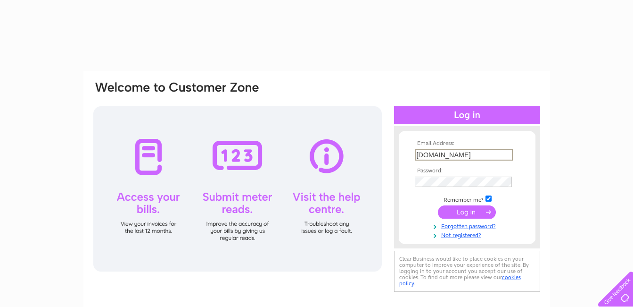 The height and width of the screenshot is (307, 633). I want to click on a: Forgotten password?, so click(468, 225).